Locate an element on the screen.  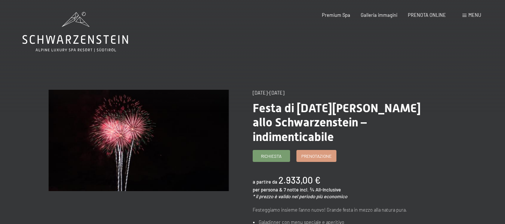
a: PRENOTA ONLINE is located at coordinates (427, 15).